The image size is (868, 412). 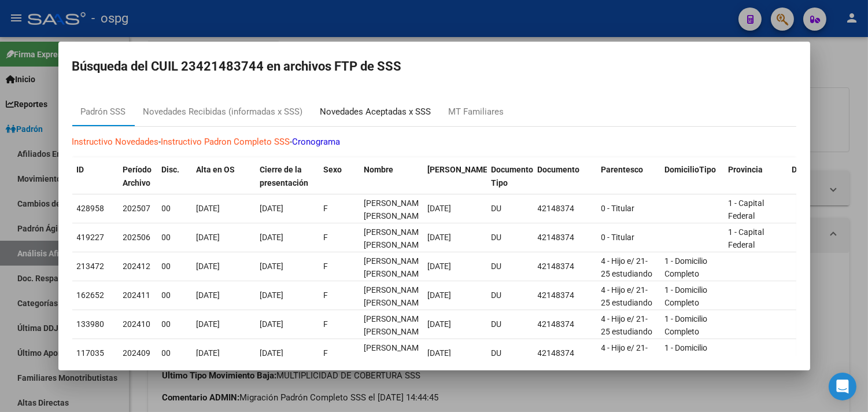 What do you see at coordinates (96, 176) in the screenshot?
I see `datatable-header-cell: ID` at bounding box center [96, 176].